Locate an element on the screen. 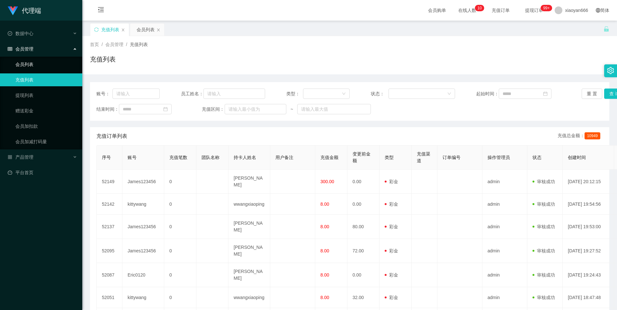 The image size is (617, 310). img: logo.9652507e.png is located at coordinates (13, 11).